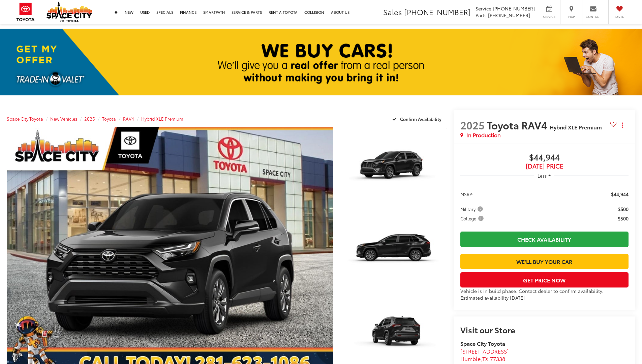 This screenshot has height=364, width=642. What do you see at coordinates (69, 12) in the screenshot?
I see `img: Space City Toyota` at bounding box center [69, 12].